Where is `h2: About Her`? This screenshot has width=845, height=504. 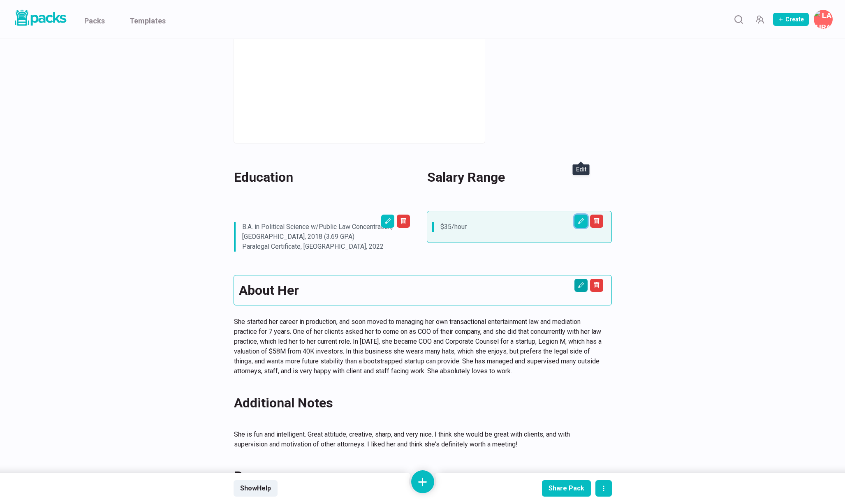 h2: About Her is located at coordinates (422, 291).